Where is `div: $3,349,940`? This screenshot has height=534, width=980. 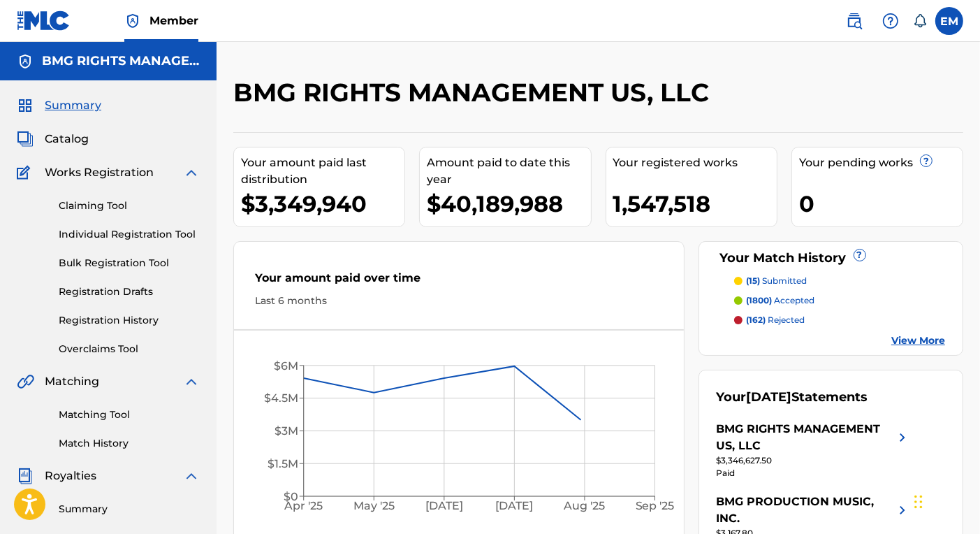
div: $3,349,940 is located at coordinates (323, 203).